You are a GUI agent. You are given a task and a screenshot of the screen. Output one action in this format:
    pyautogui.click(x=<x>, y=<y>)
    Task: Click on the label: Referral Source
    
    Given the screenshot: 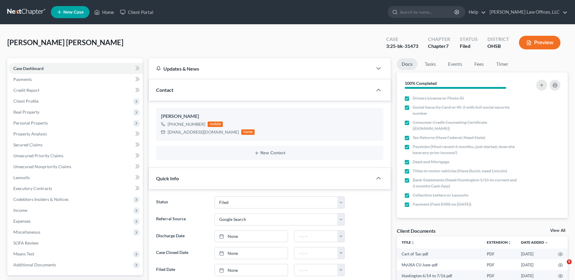 What is the action you would take?
    pyautogui.click(x=182, y=220)
    